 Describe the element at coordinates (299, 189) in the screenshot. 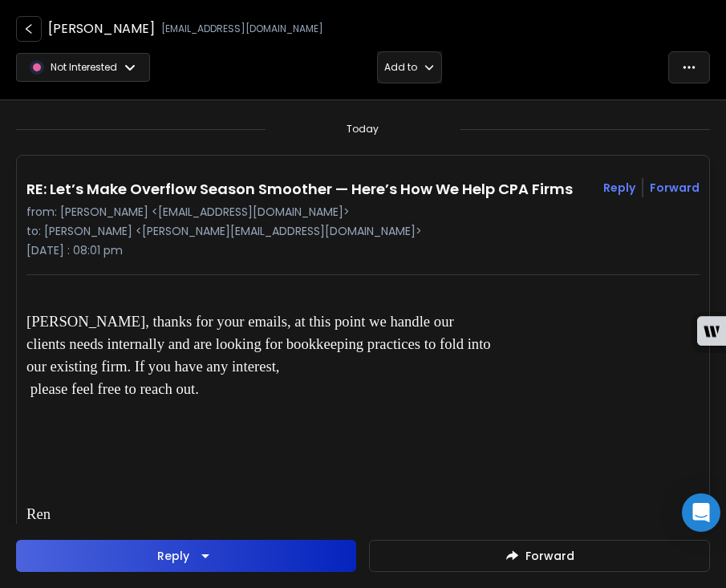

I see `h1: RE: Let’s Make Overflow Season Smoother — Here’s How We Help CPA Firms` at that location.